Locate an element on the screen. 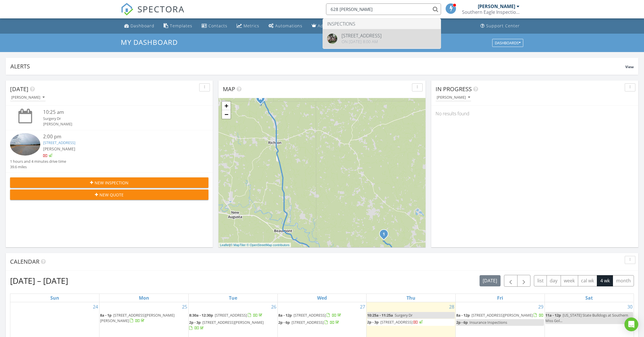  img: The Best Home Inspection Software - Spectora is located at coordinates (127, 9).